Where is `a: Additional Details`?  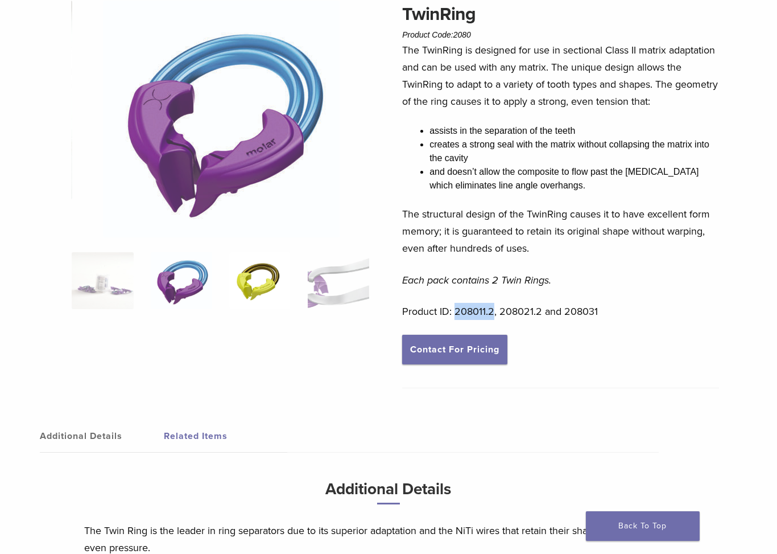
a: Additional Details is located at coordinates (102, 436).